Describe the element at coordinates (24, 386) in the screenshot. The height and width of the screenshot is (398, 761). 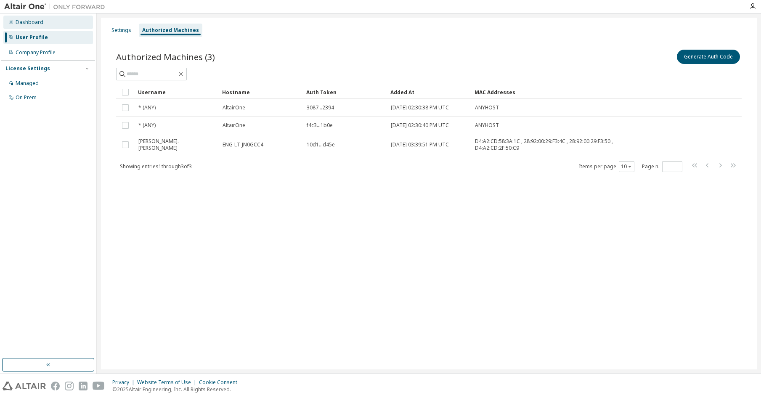
I see `img: altair_logo.svg` at that location.